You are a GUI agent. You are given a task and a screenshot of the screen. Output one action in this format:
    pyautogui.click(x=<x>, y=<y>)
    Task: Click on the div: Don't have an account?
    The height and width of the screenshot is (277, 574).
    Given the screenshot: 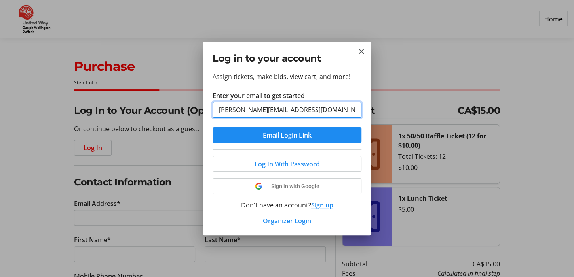 What is the action you would take?
    pyautogui.click(x=287, y=205)
    